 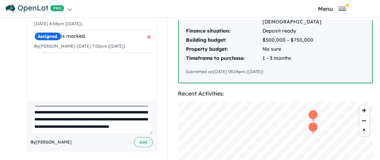 I want to click on td: Finance situation:, so click(x=224, y=31).